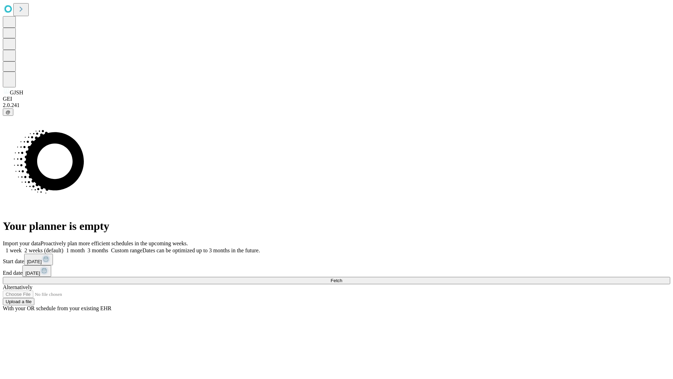  I want to click on span: 1 week, so click(14, 250).